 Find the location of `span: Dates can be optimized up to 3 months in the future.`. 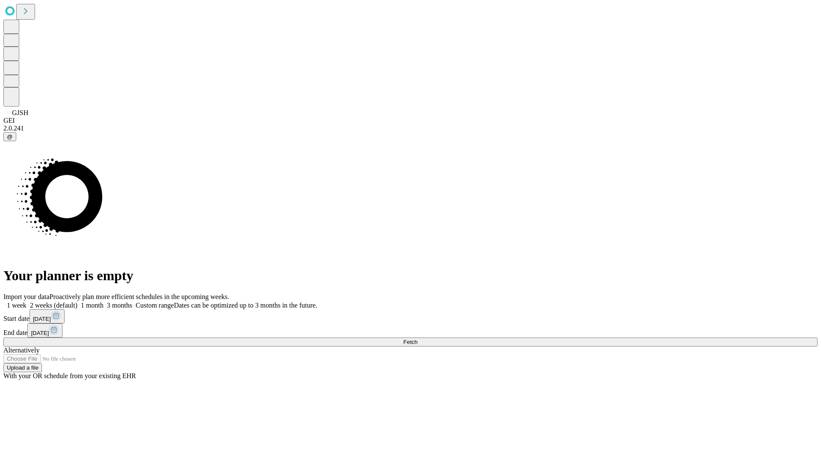

span: Dates can be optimized up to 3 months in the future. is located at coordinates (246, 305).